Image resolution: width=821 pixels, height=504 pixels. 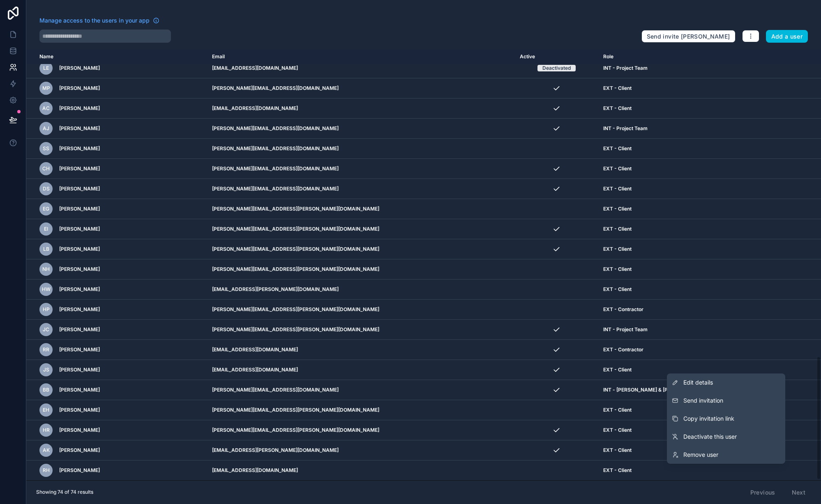 I want to click on span: Copy invitation link, so click(x=708, y=419).